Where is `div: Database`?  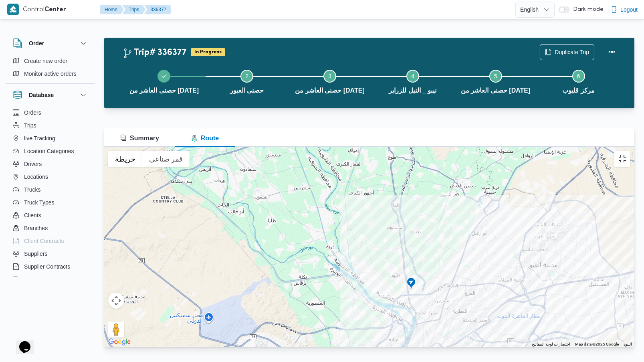
div: Database is located at coordinates (51, 193).